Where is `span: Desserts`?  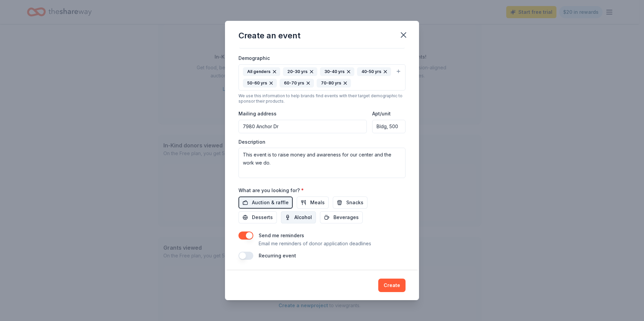 span: Desserts is located at coordinates (263, 217).